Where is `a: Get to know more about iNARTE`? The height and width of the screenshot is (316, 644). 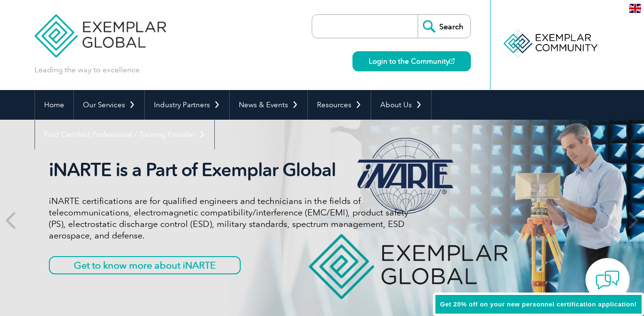
a: Get to know more about iNARTE is located at coordinates (145, 266).